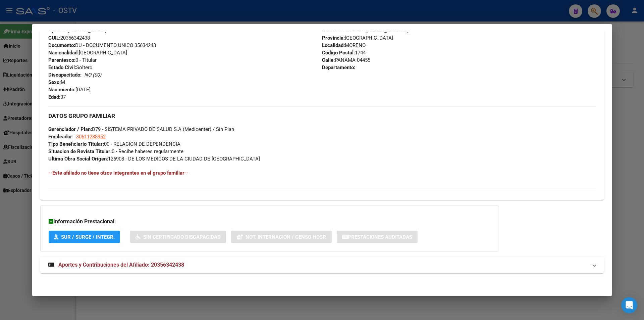  Describe the element at coordinates (322, 265) in the screenshot. I see `mat-expansion-panel-header: Aportes y Contribuciones del Afiliado: 20356342438` at that location.